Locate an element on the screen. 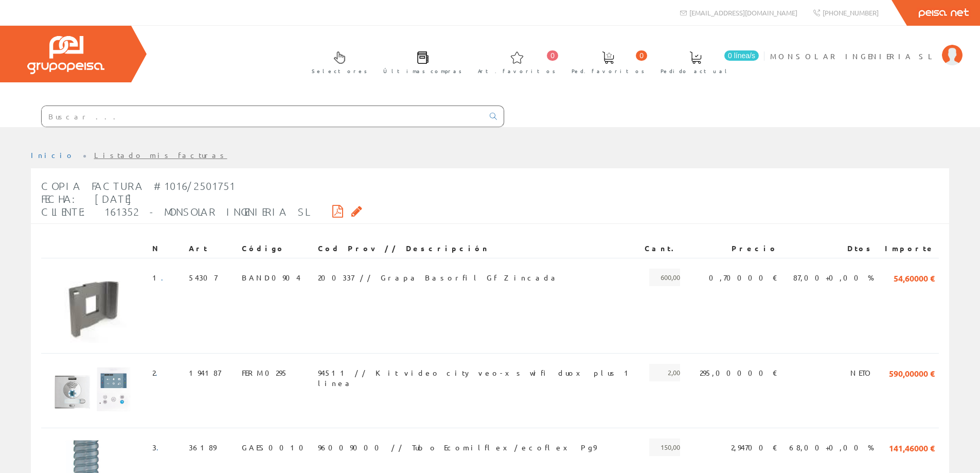 This screenshot has height=473, width=980. img: Foto artículo (192x104.832) is located at coordinates (94, 391).